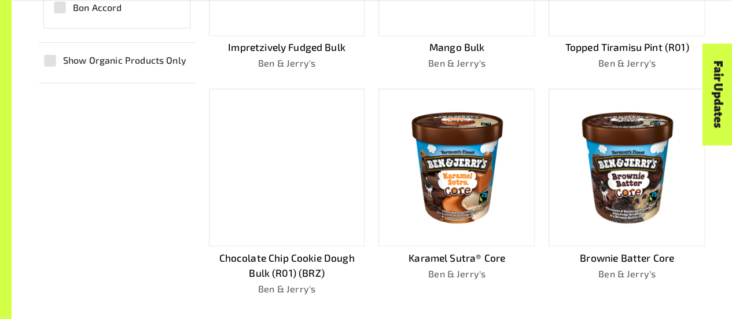 The height and width of the screenshot is (319, 732). Describe the element at coordinates (627, 47) in the screenshot. I see `p: Topped Tiramisu Pint (R01)` at that location.